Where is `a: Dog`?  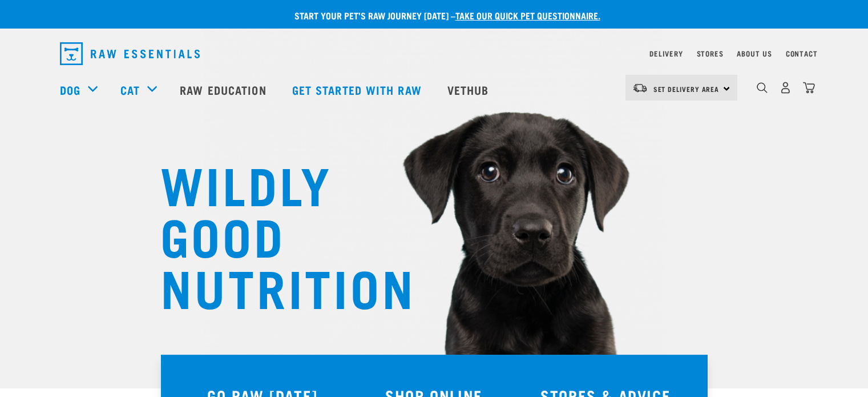 a: Dog is located at coordinates (70, 90).